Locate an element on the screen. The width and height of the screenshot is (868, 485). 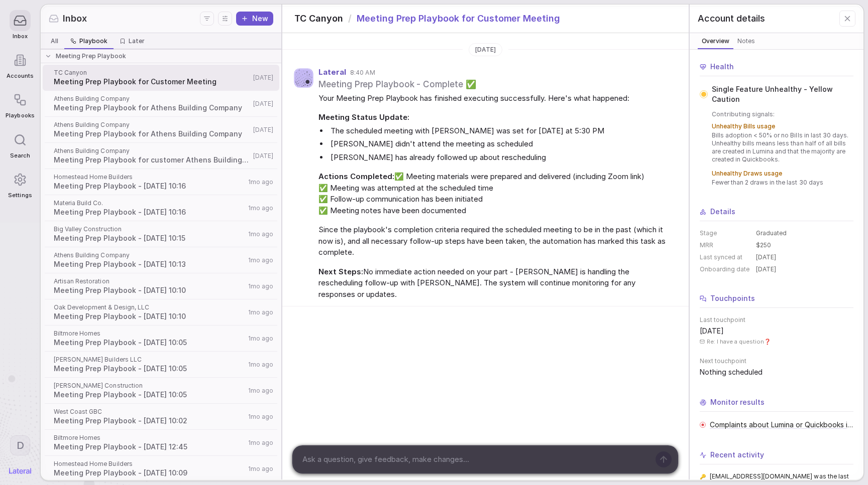
span: Search is located at coordinates (20, 156).